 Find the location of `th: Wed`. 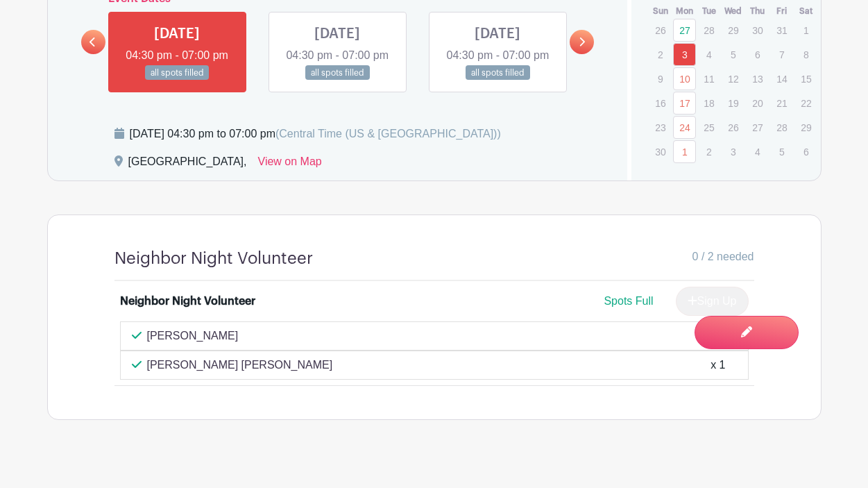

th: Wed is located at coordinates (732, 11).